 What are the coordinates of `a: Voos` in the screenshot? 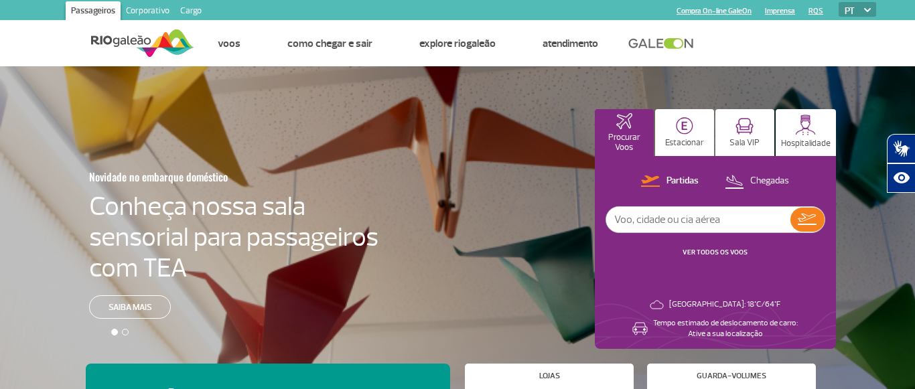 It's located at (229, 44).